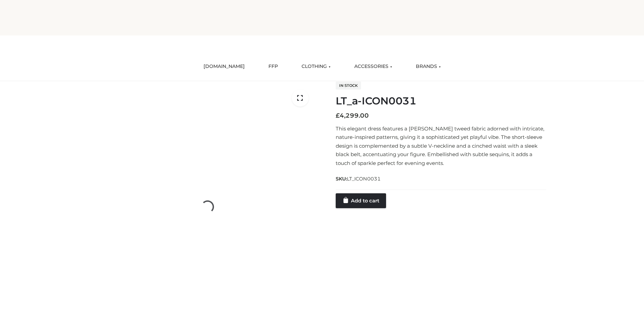 The image size is (644, 318). I want to click on span: SKU:, so click(358, 179).